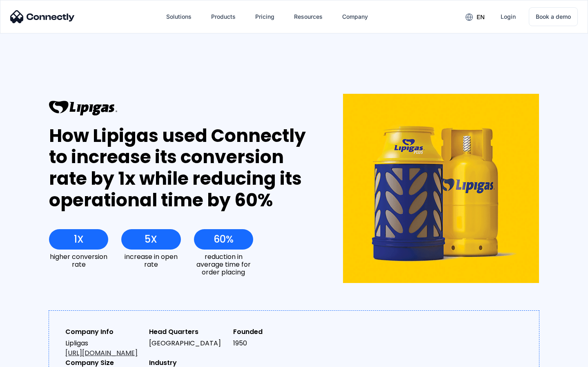  What do you see at coordinates (508, 17) in the screenshot?
I see `a: Login` at bounding box center [508, 17].